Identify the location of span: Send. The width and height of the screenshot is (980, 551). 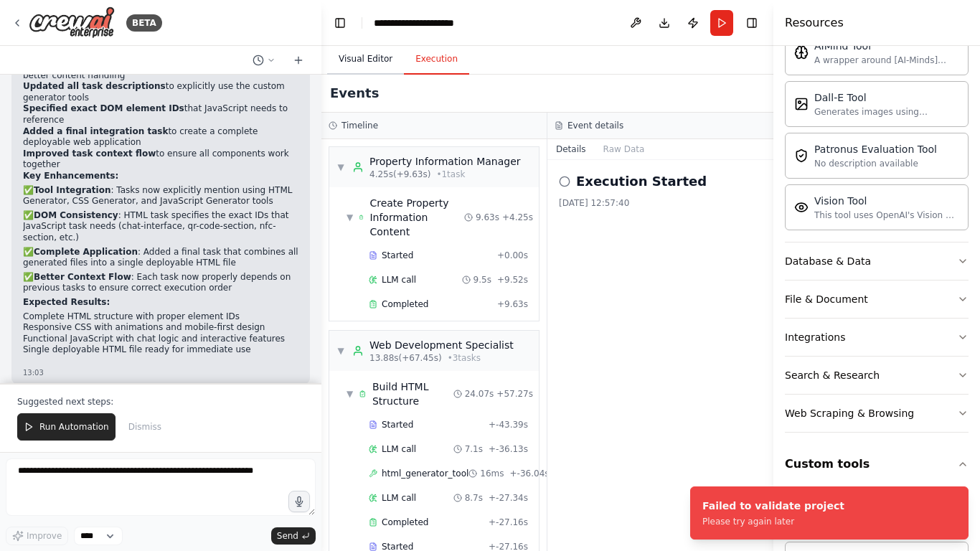
(288, 536).